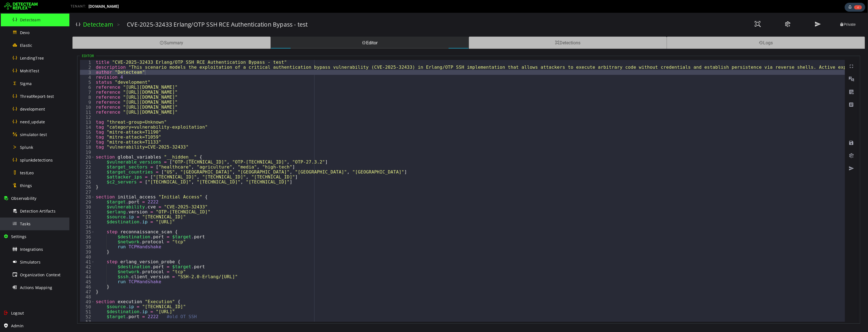  Describe the element at coordinates (18, 219) in the screenshot. I see `div: 35` at that location.